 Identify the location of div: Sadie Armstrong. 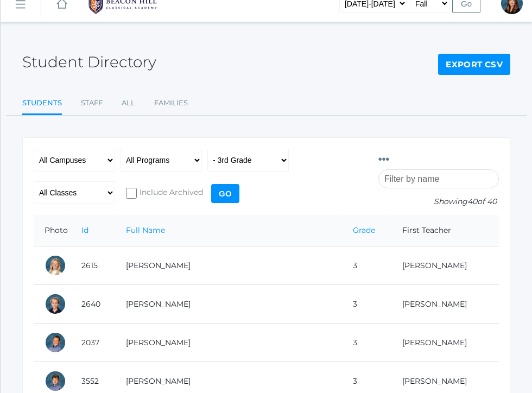
(55, 265).